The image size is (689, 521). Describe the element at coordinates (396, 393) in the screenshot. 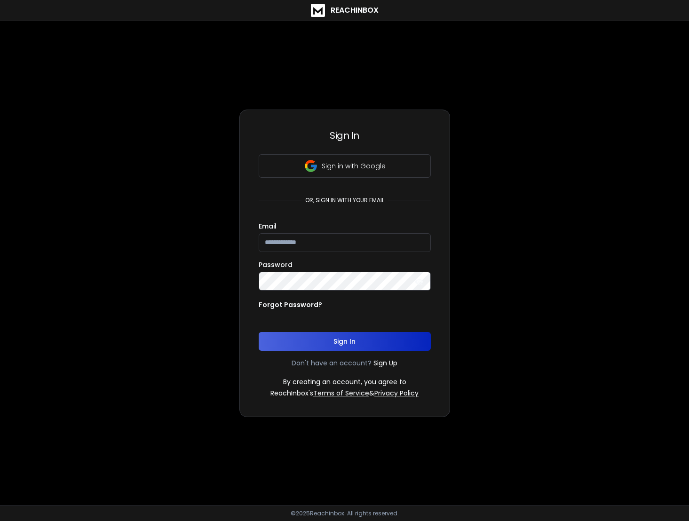

I see `a: Privacy Policy` at that location.